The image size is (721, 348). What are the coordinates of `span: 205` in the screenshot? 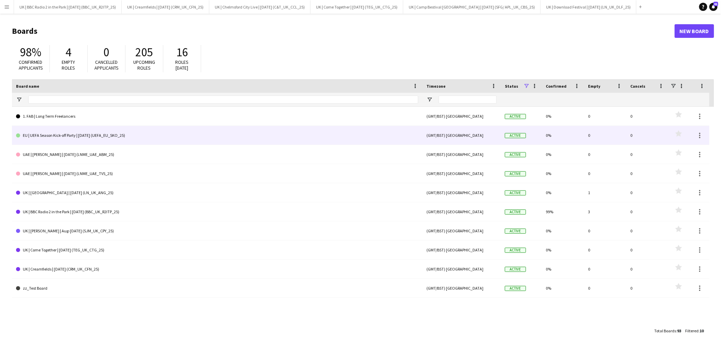 It's located at (144, 52).